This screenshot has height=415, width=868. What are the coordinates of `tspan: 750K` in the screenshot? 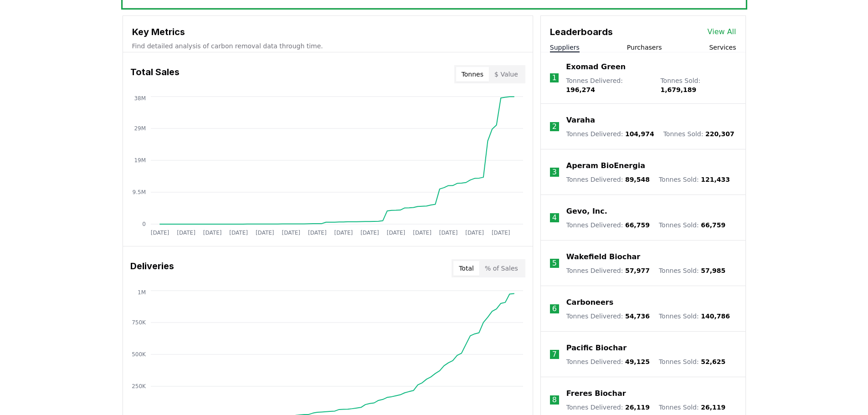 It's located at (139, 323).